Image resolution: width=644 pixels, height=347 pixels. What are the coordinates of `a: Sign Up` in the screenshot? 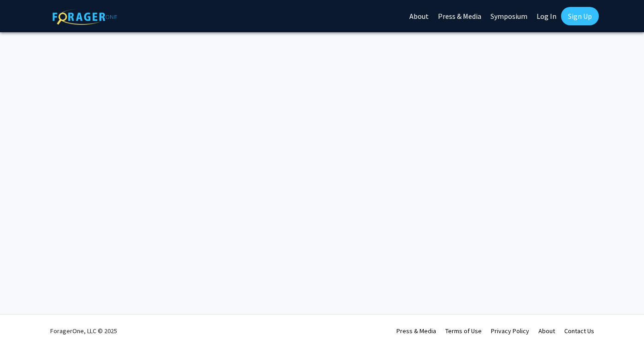 It's located at (580, 16).